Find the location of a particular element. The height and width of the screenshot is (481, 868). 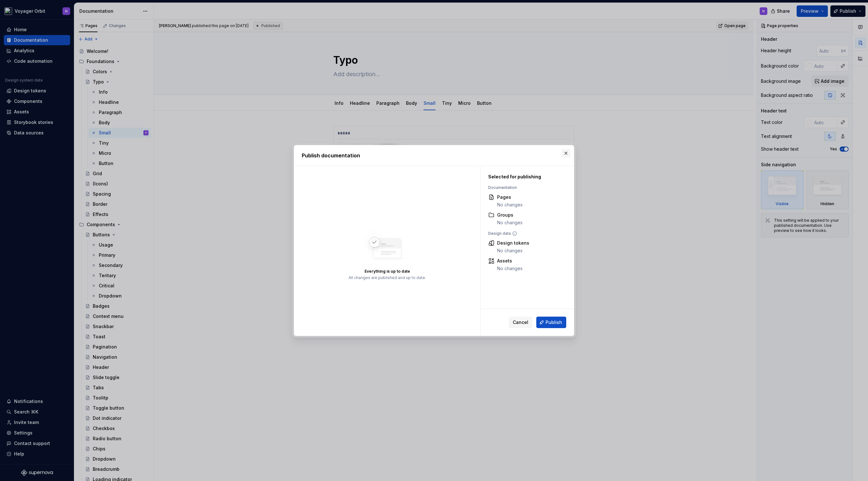

span: Publish is located at coordinates (554, 322).